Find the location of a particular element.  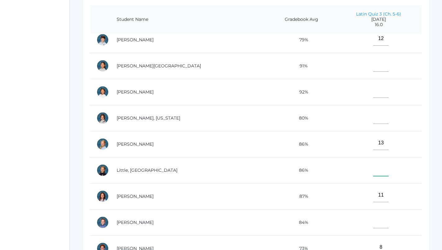

div: William Hibbard is located at coordinates (103, 40).